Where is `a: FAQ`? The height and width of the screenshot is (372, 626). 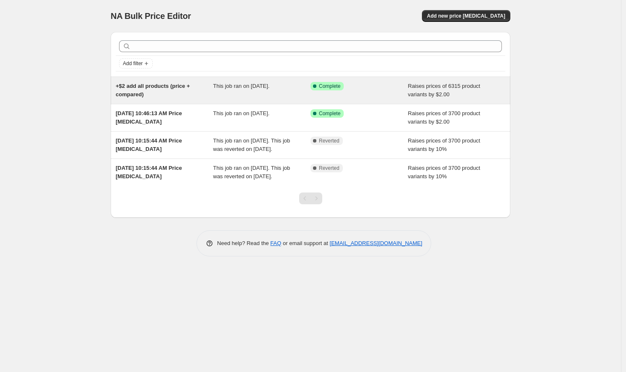
a: FAQ is located at coordinates (276, 243).